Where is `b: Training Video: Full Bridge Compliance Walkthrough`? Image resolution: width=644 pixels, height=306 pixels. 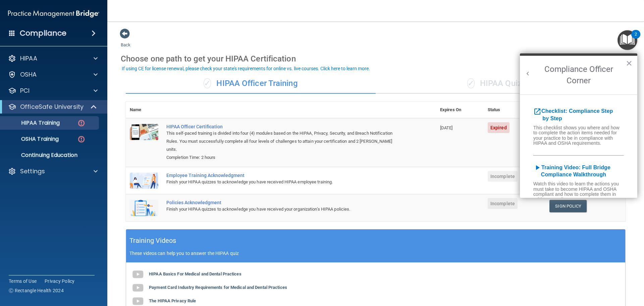
b: Training Video: Full Bridge Compliance Walkthrough is located at coordinates (572, 171).